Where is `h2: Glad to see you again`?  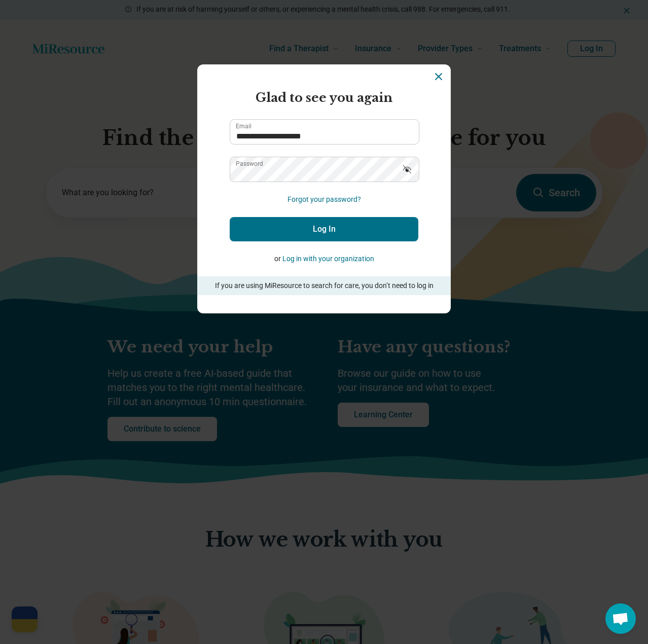 h2: Glad to see you again is located at coordinates (324, 98).